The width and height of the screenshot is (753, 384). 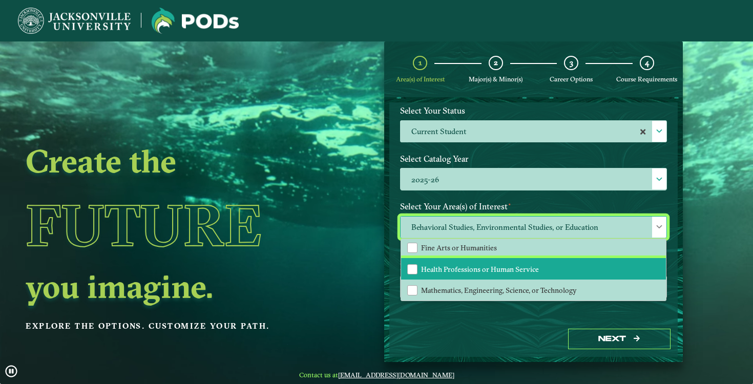 What do you see at coordinates (499, 290) in the screenshot?
I see `span: Mathematics, Engineering, Science, or Technology` at bounding box center [499, 290].